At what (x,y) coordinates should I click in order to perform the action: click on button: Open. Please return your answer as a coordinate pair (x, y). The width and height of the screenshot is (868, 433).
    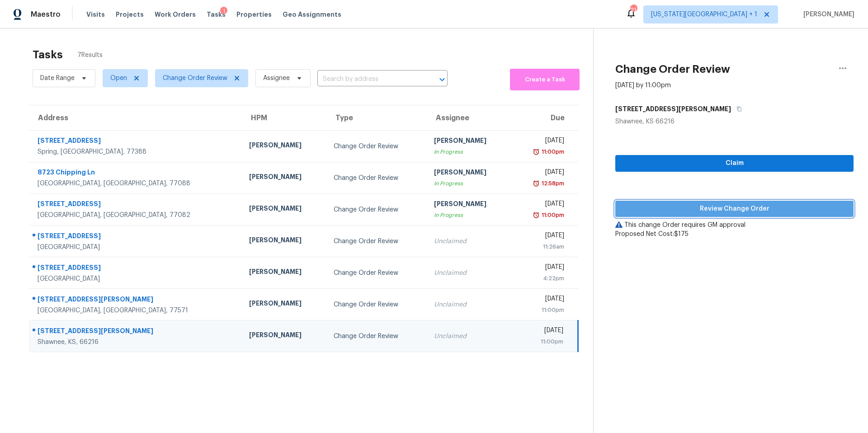
    Looking at the image, I should click on (443, 79).